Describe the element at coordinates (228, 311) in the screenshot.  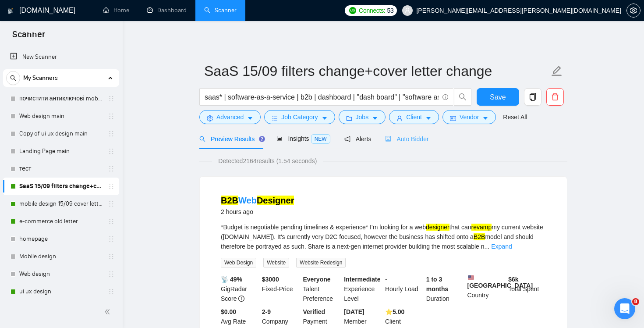
I see `b: $0.00` at that location.